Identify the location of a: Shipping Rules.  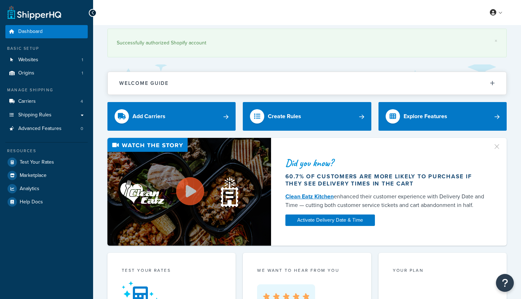
(47, 115).